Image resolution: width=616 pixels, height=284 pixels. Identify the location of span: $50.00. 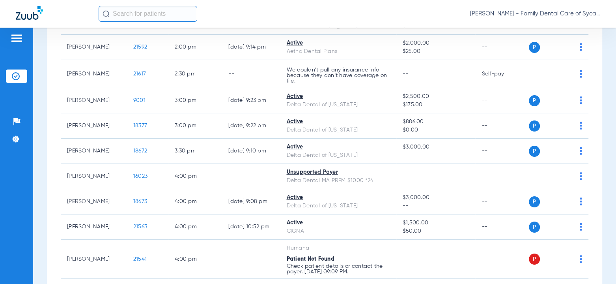
(436, 231).